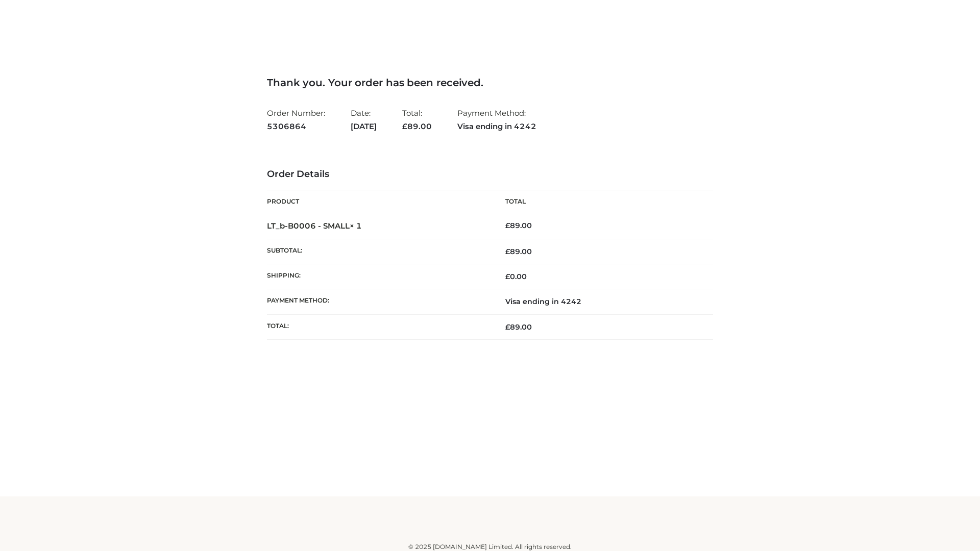 This screenshot has height=551, width=980. Describe the element at coordinates (378, 201) in the screenshot. I see `th: Product` at that location.